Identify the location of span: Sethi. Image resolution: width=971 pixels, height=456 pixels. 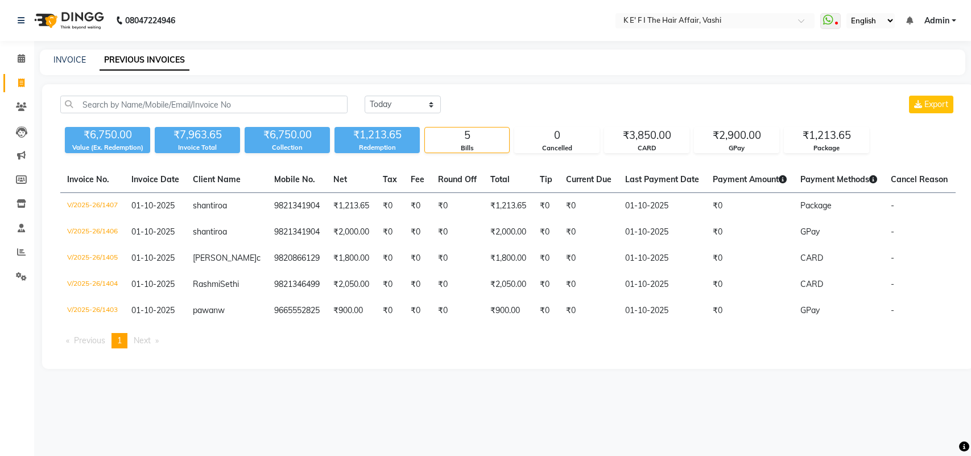
(229, 284).